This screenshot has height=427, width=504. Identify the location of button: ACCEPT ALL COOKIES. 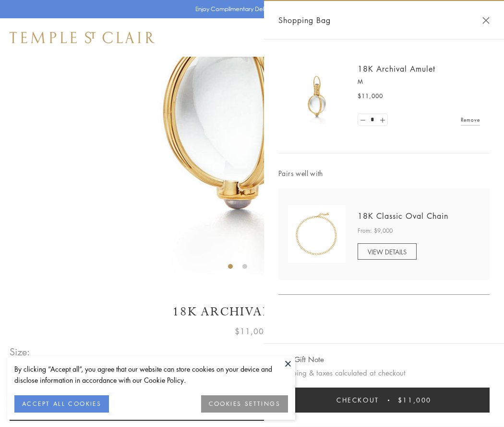
(61, 403).